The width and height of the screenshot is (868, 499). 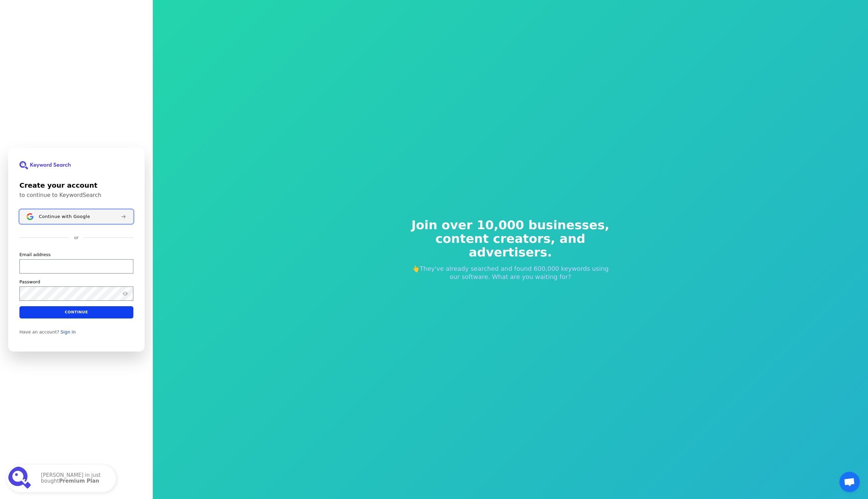 I want to click on p: to continue to KeywordSearch, so click(x=77, y=195).